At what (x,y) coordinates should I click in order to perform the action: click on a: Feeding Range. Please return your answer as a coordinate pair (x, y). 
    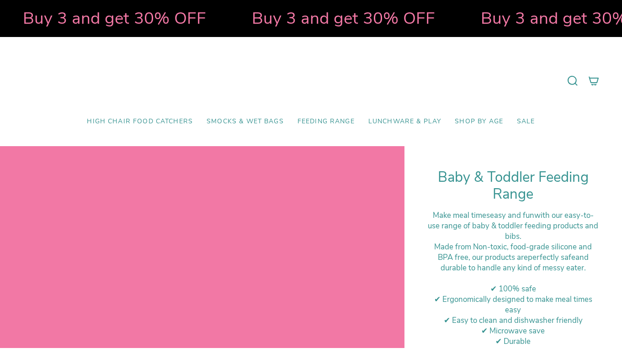
    Looking at the image, I should click on (326, 121).